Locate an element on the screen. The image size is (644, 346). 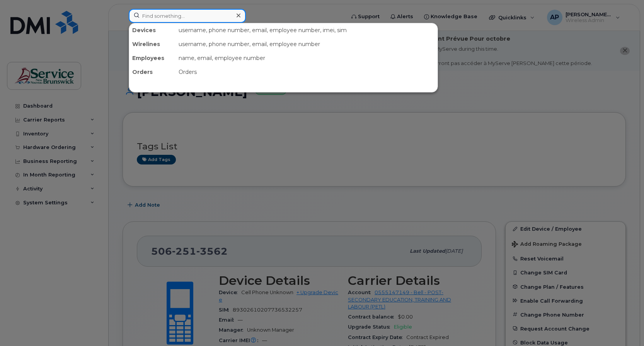
div: username, phone number, email, employee number, imei, sim is located at coordinates (306, 30).